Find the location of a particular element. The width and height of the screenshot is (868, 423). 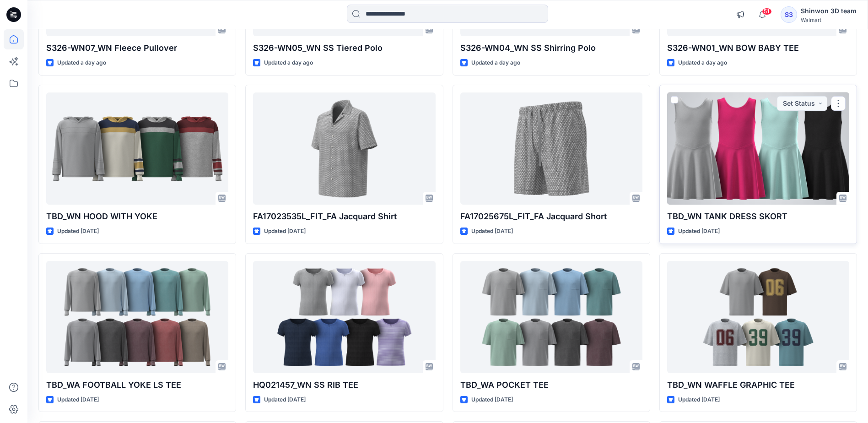

p: HQ021457_WN SS RIB TEE is located at coordinates (344, 385).